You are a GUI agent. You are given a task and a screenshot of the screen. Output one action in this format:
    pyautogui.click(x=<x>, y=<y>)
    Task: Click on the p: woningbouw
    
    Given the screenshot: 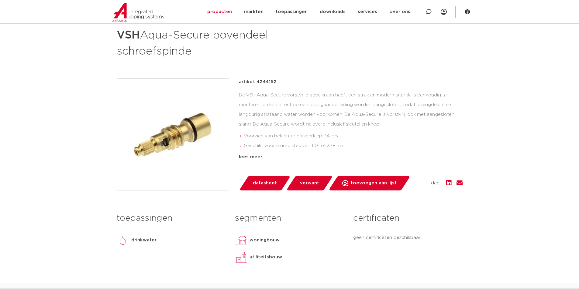 What is the action you would take?
    pyautogui.click(x=264, y=241)
    